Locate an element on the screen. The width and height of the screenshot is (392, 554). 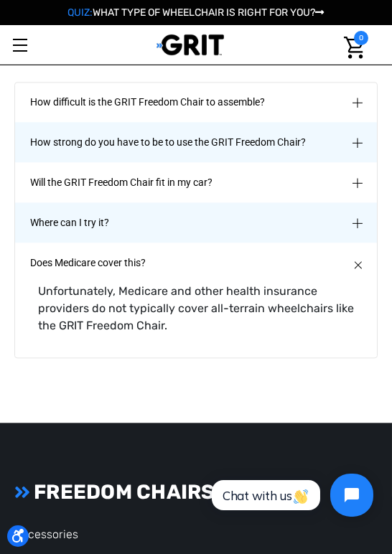
img: Where can I try it? is located at coordinates (357, 224).